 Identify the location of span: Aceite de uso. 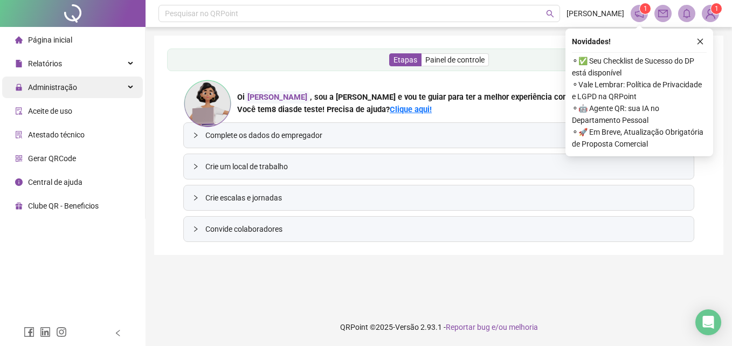
(50, 111).